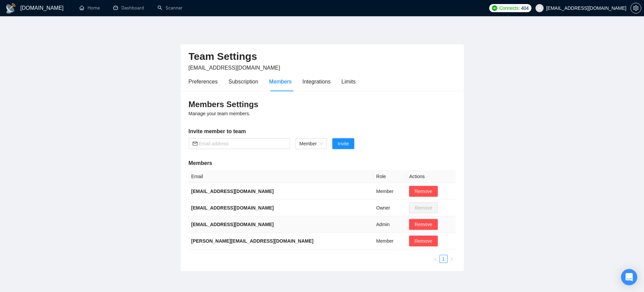 Image resolution: width=644 pixels, height=292 pixels. Describe the element at coordinates (242, 144) in the screenshot. I see `input: Email address` at that location.